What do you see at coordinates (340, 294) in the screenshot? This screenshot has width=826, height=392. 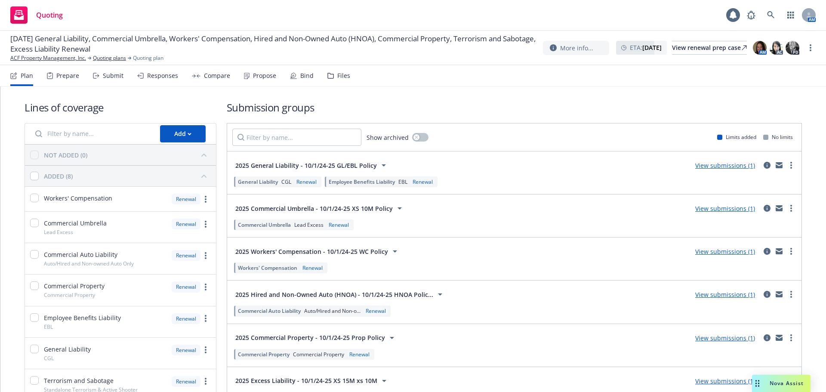 I see `button: 2025 Hired and Non-Owned Auto (HNOA) - 10/1/24-25 HNOA Polic...` at bounding box center [340, 294].